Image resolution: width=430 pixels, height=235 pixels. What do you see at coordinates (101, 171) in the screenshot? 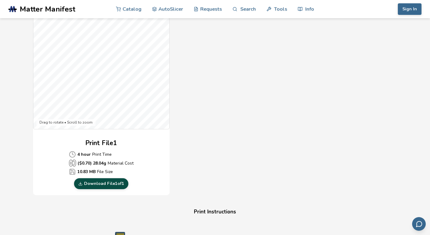
I see `p: File Size` at bounding box center [101, 171].